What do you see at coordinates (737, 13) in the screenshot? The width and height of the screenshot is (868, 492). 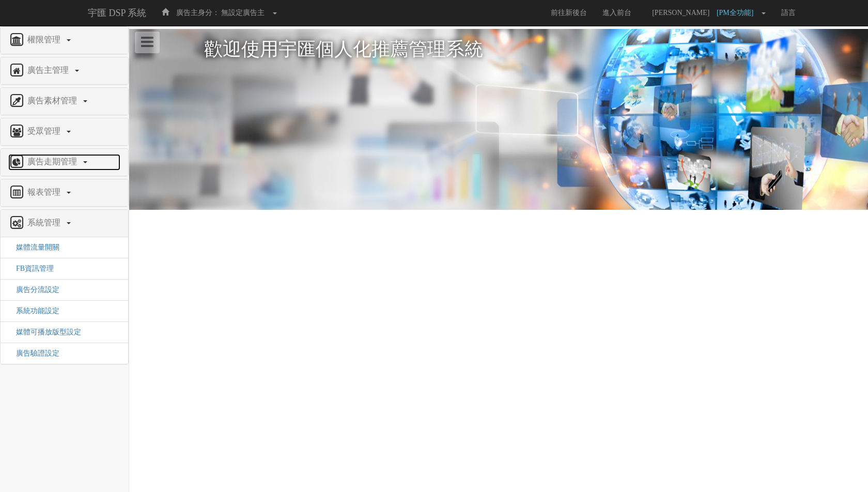 I see `span: [PM全功能]` at bounding box center [737, 13].